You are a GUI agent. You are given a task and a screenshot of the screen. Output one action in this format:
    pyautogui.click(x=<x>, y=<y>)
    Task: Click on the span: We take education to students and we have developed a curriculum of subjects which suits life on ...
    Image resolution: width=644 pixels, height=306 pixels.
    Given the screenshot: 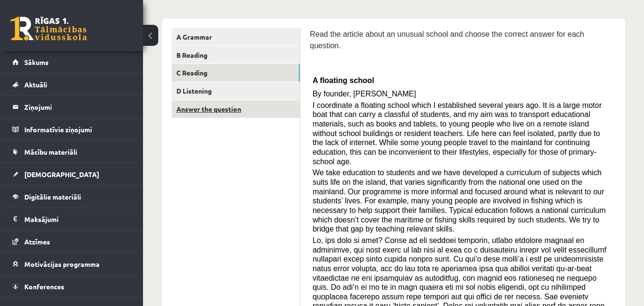 What is the action you would take?
    pyautogui.click(x=459, y=200)
    